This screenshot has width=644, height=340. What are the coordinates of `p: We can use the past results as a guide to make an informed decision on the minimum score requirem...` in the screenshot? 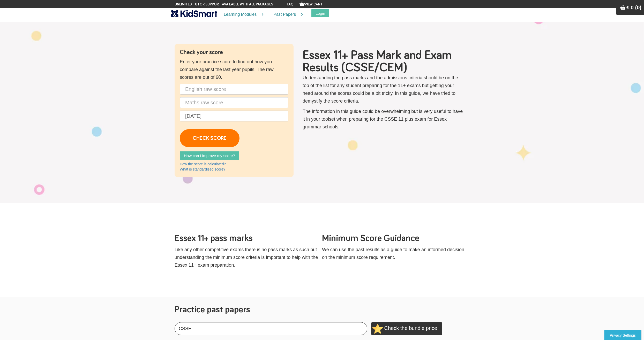 It's located at (393, 254).